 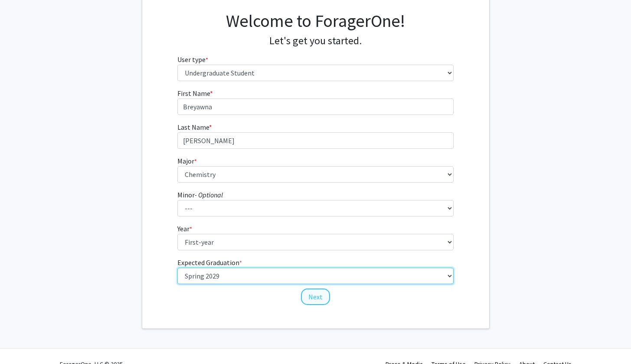 What do you see at coordinates (193, 127) in the screenshot?
I see `span: Last Name` at bounding box center [193, 127].